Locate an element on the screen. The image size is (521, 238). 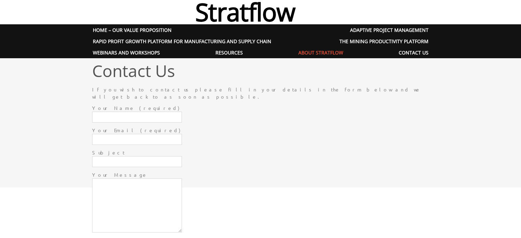
input: Subject is located at coordinates (137, 162).